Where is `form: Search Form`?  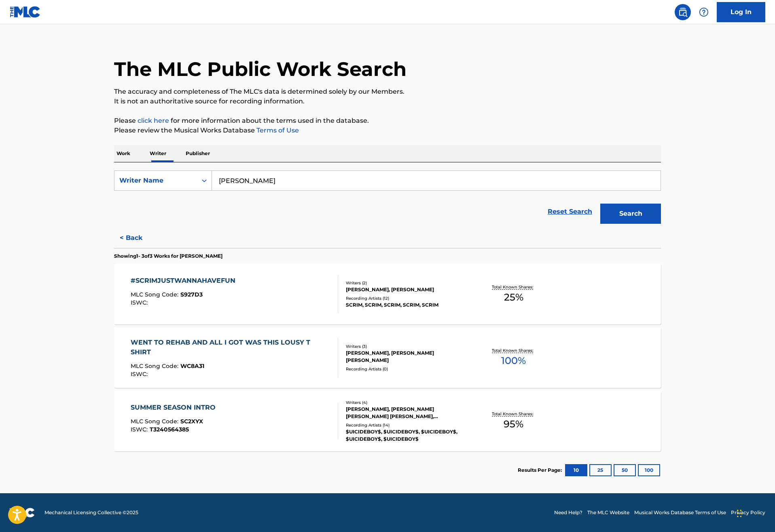
form: Search Form is located at coordinates (388, 200).